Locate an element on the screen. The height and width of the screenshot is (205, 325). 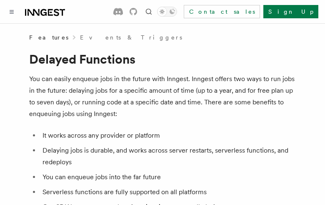
li: It works across any provider or platform is located at coordinates (168, 136).